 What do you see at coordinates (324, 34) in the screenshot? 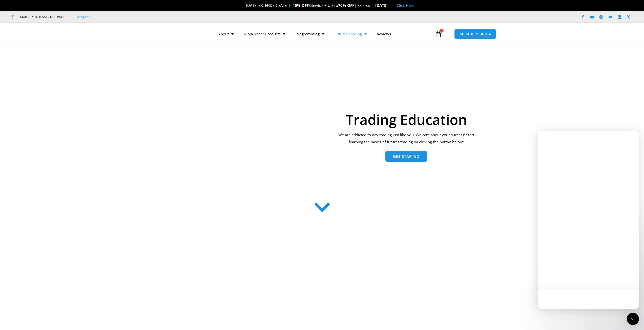
I see `nav: Menu` at bounding box center [324, 34].